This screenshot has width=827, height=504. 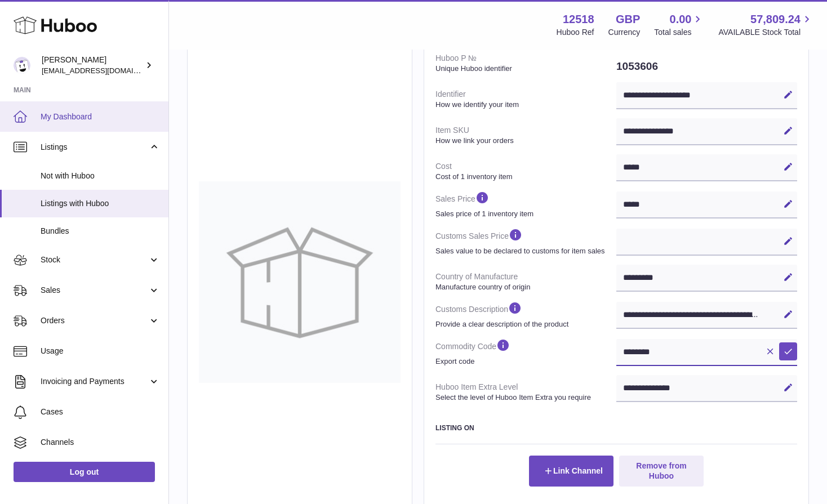 I want to click on span: Cases, so click(x=100, y=411).